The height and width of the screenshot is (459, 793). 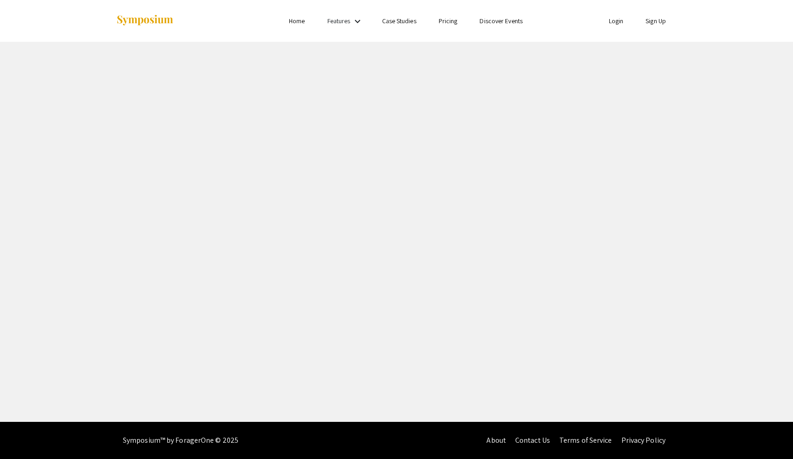 I want to click on div: Symposium™ by ForagerOne © 2025, so click(x=180, y=440).